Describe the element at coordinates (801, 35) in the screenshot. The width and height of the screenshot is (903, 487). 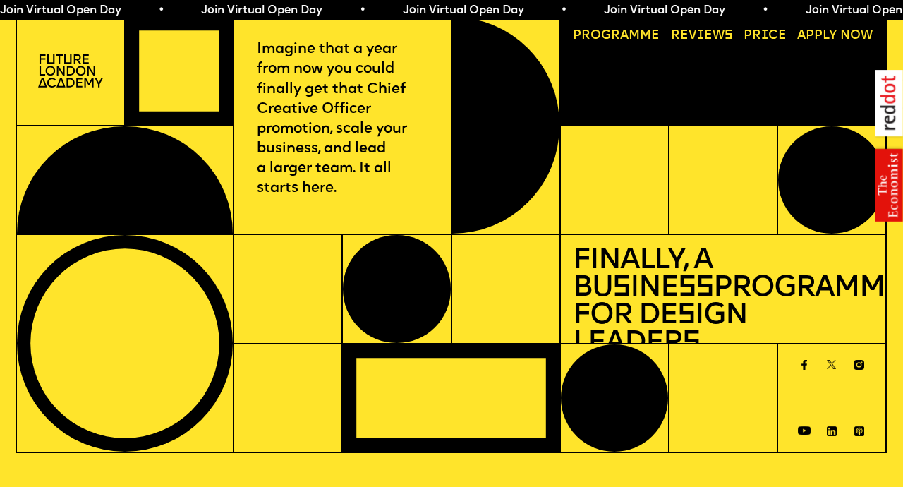
I see `span: A` at that location.